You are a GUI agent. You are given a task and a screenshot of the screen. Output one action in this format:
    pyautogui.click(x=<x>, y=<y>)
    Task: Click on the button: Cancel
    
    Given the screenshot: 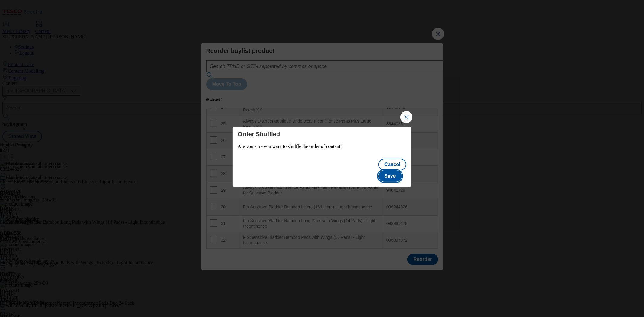 What is the action you would take?
    pyautogui.click(x=392, y=165)
    